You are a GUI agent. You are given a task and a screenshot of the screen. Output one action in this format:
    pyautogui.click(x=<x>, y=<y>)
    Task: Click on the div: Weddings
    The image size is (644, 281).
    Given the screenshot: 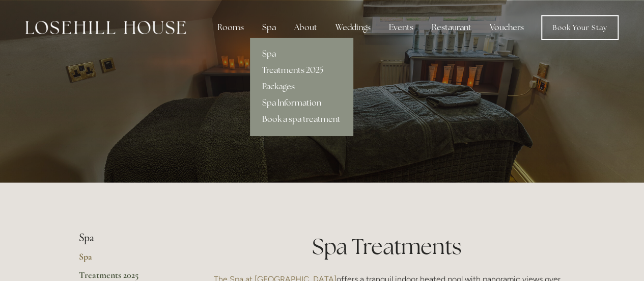 What is the action you would take?
    pyautogui.click(x=353, y=27)
    